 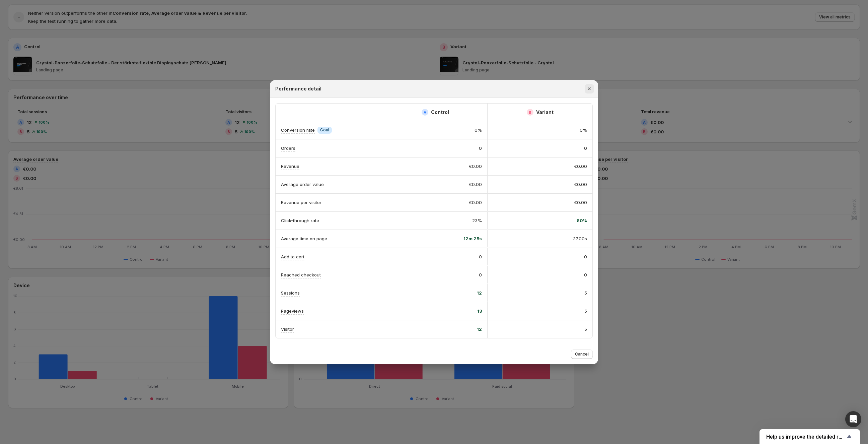 I want to click on span: Cancel, so click(x=582, y=354).